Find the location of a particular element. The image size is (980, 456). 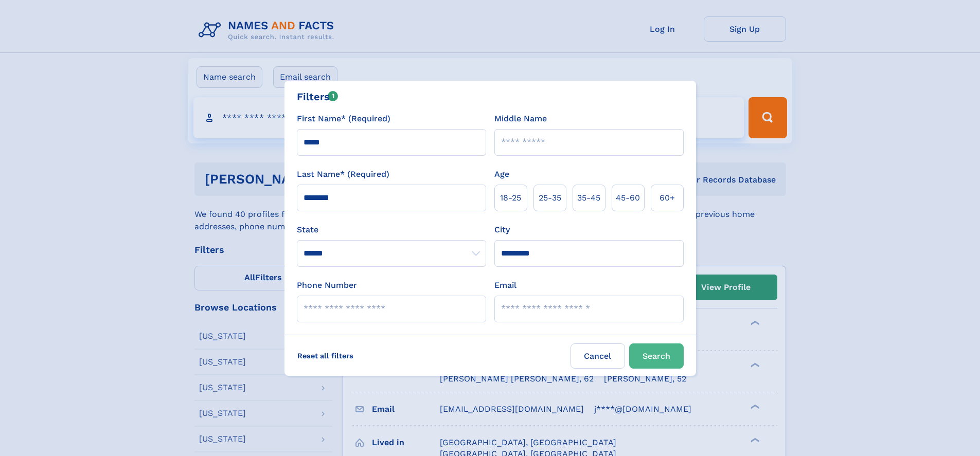

span: 60+ is located at coordinates (667, 198).